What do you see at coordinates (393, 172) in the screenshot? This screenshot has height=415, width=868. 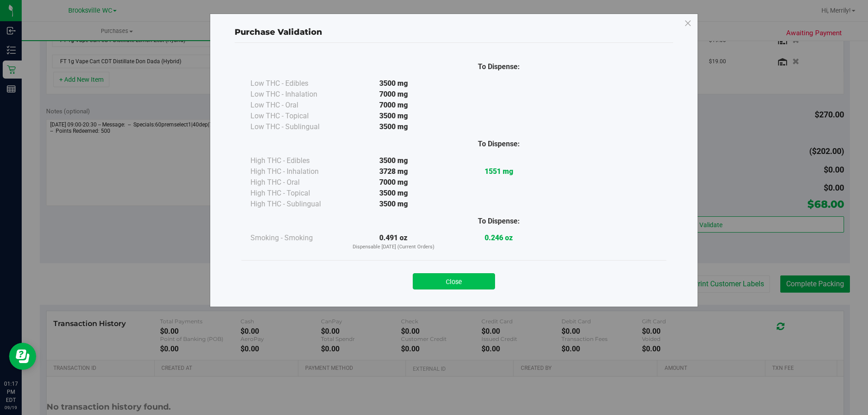 I see `div: 3728 mg` at bounding box center [393, 172].